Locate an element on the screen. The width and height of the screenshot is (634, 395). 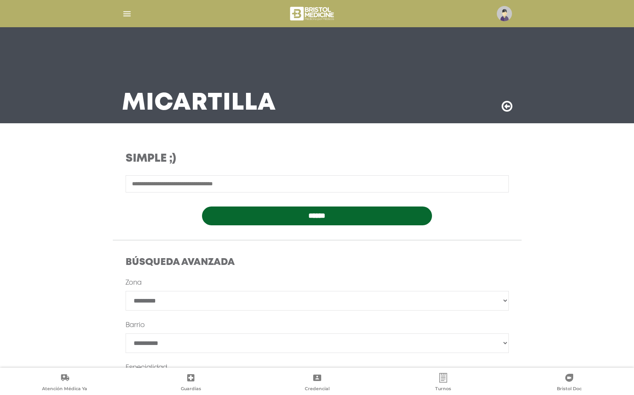
a: Bristol Doc is located at coordinates (570, 383).